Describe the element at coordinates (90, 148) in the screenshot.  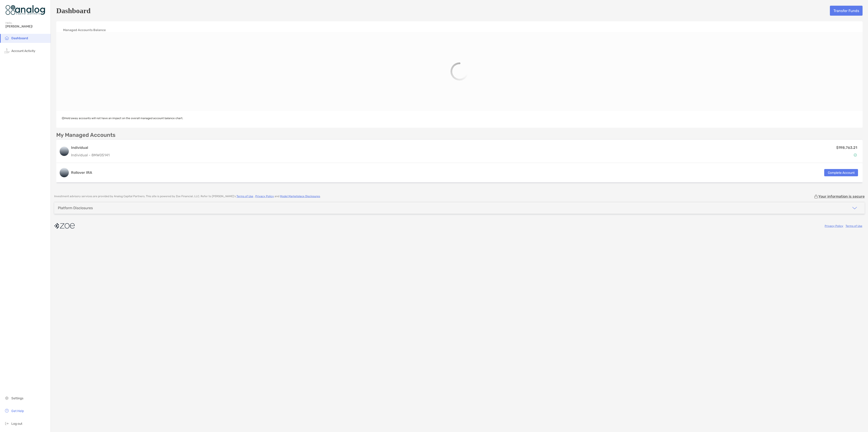
I see `h3: Individual` at that location.